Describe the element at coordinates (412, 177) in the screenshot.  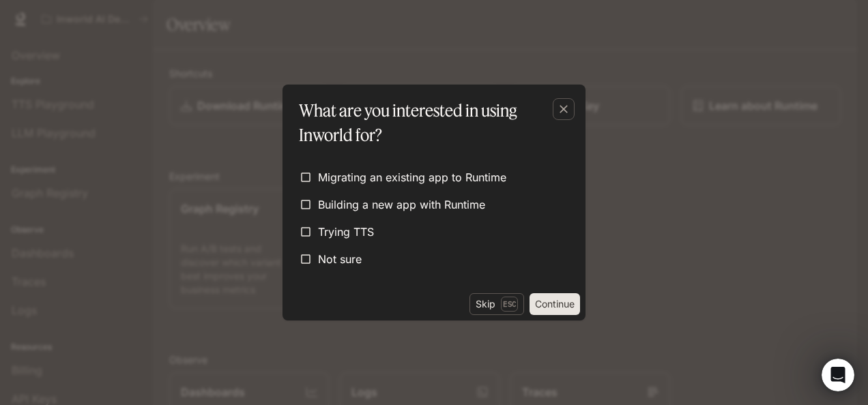
I see `span: Migrating an existing app to Runtime` at that location.